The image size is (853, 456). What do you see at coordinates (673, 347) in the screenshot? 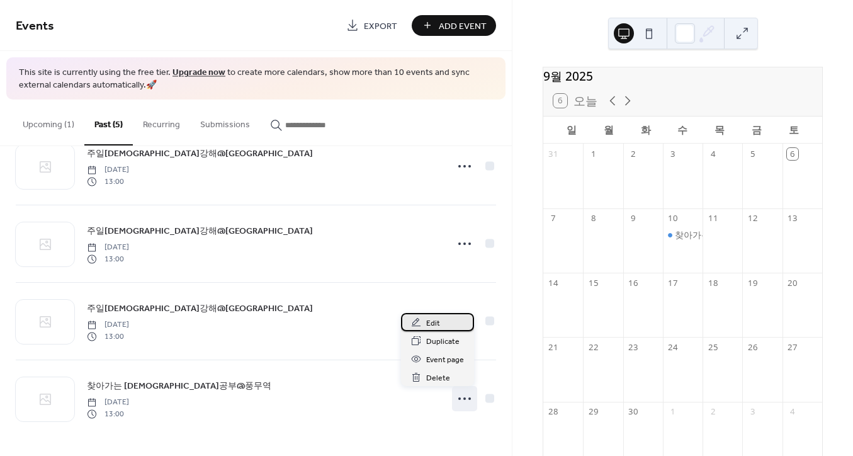
I see `div: 24` at bounding box center [673, 347].